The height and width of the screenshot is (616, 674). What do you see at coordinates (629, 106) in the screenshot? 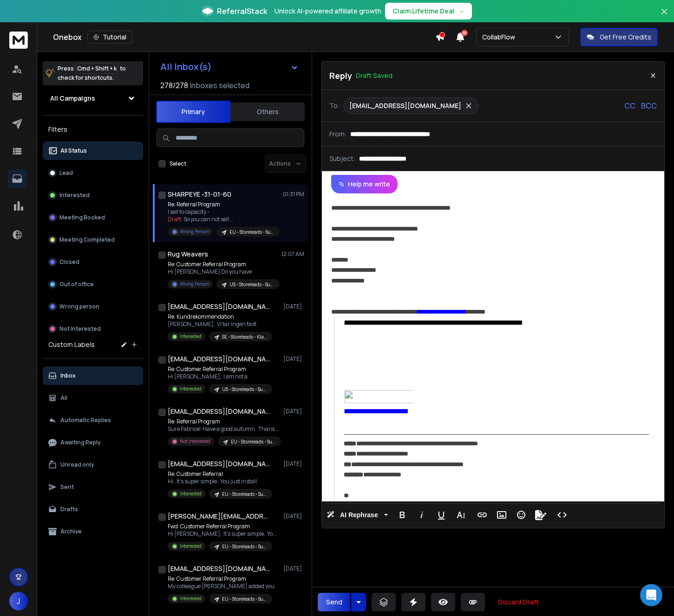
I see `p: CC` at bounding box center [629, 106].